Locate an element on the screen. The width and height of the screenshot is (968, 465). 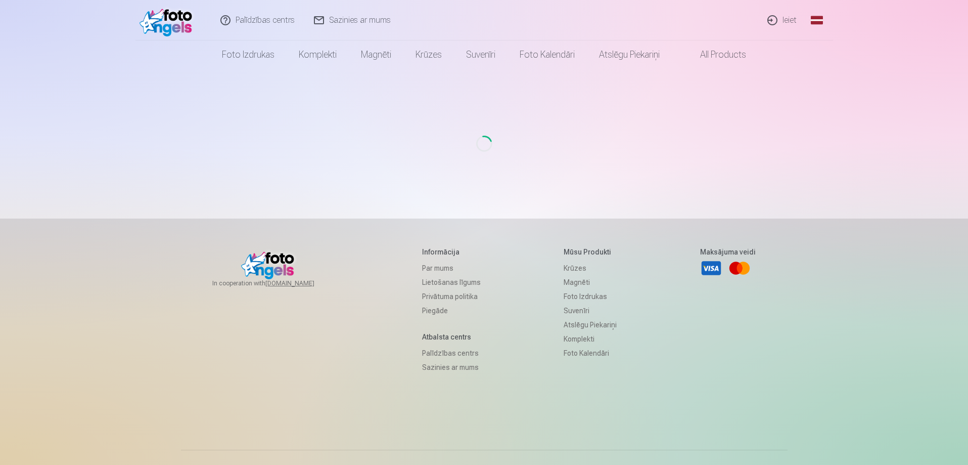
a: Par mums is located at coordinates (451, 268).